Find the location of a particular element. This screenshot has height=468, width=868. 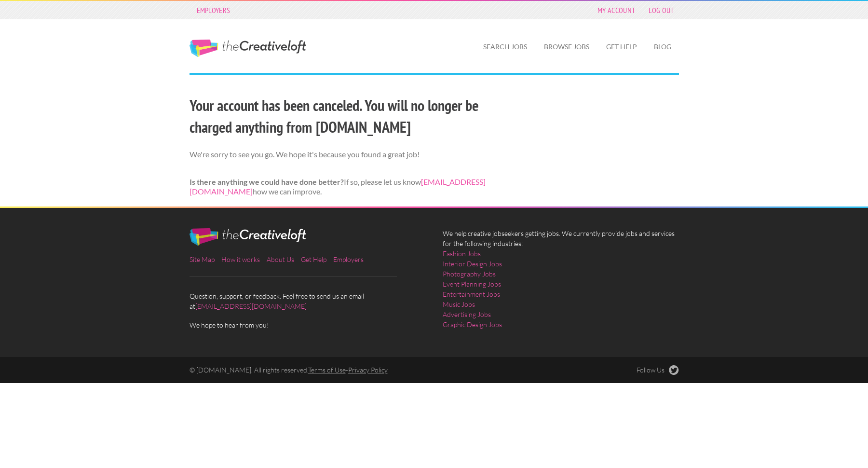

p: If so, please let us know how we can improve. is located at coordinates (350, 187).